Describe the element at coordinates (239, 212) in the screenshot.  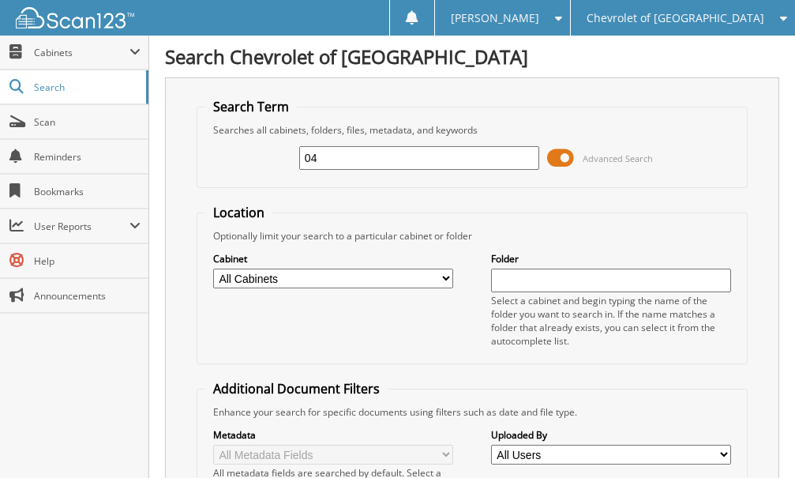
I see `legend: Location` at that location.